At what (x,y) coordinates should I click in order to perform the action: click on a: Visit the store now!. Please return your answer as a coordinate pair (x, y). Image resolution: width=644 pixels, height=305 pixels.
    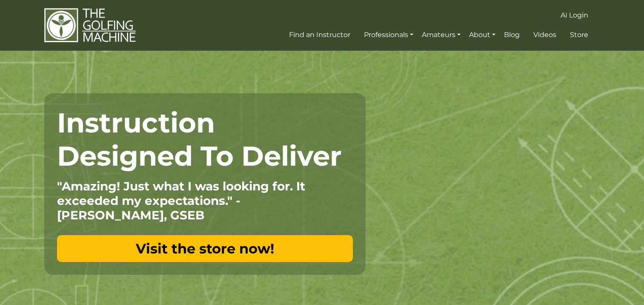
    Looking at the image, I should click on (205, 248).